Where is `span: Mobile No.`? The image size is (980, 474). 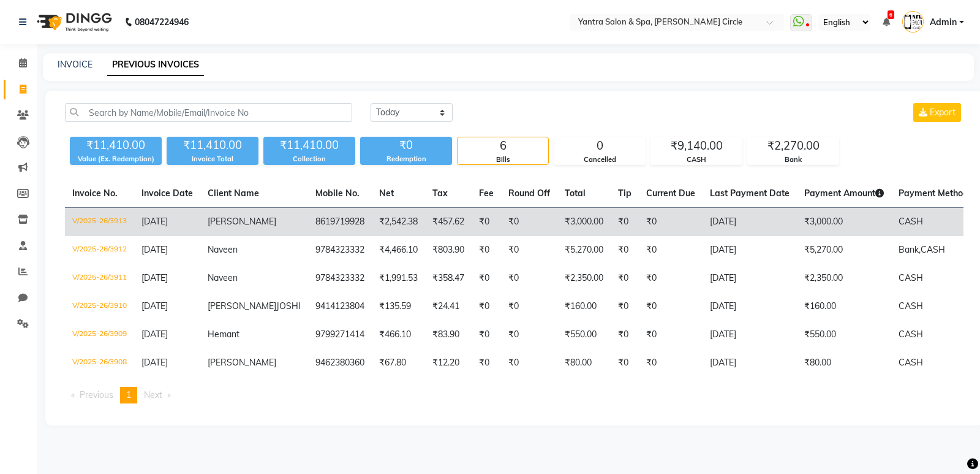 span: Mobile No. is located at coordinates (337, 193).